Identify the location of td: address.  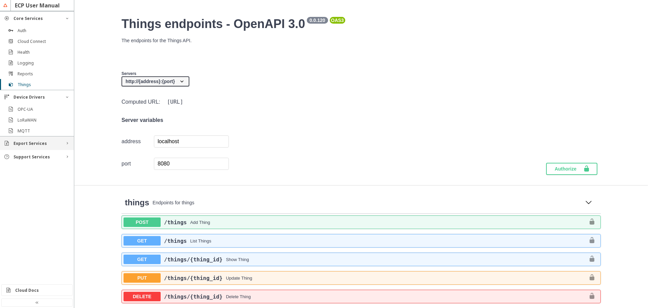
(138, 141).